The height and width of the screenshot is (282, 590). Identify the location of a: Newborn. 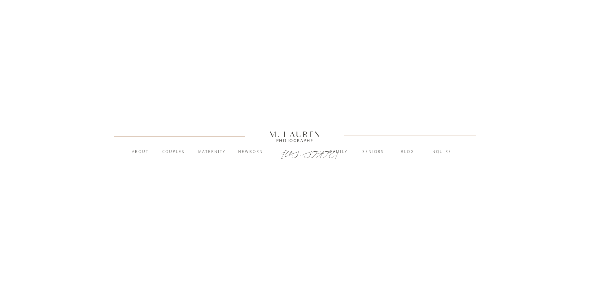
(251, 152).